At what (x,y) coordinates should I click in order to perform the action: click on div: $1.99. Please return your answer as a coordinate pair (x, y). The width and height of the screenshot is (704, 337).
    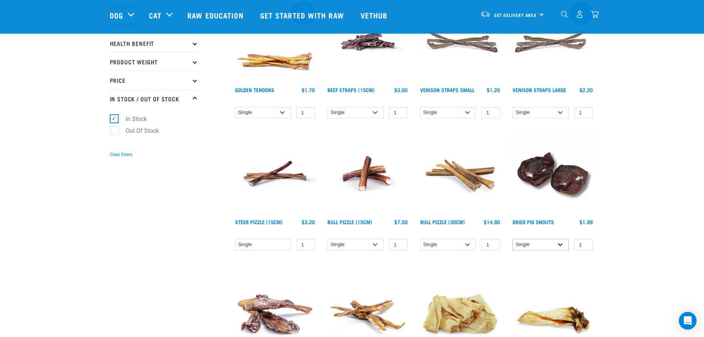
    Looking at the image, I should click on (586, 222).